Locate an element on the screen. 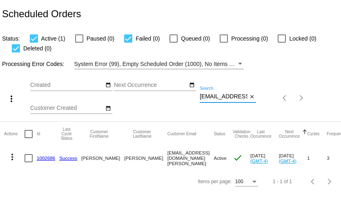 The height and width of the screenshot is (200, 341). mat-select: Items per page: is located at coordinates (247, 182).